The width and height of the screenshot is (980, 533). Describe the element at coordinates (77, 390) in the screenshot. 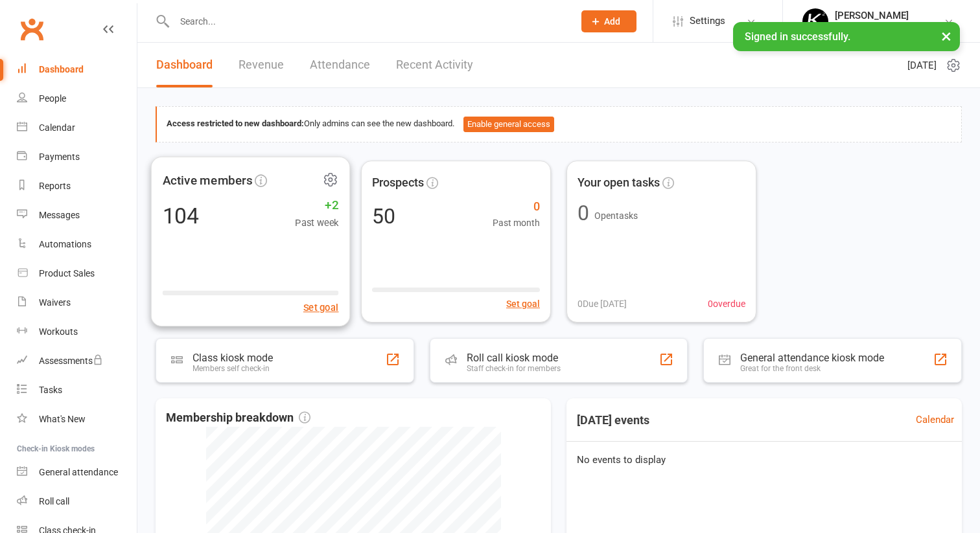

I see `a: Tasks` at that location.